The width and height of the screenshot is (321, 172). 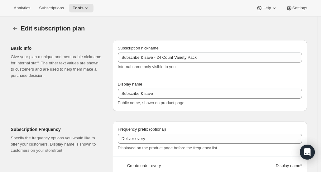 What do you see at coordinates (57, 66) in the screenshot?
I see `p: Give your plan a unique and memorable nickname for internal staff. The other text values are show...` at bounding box center [57, 66].